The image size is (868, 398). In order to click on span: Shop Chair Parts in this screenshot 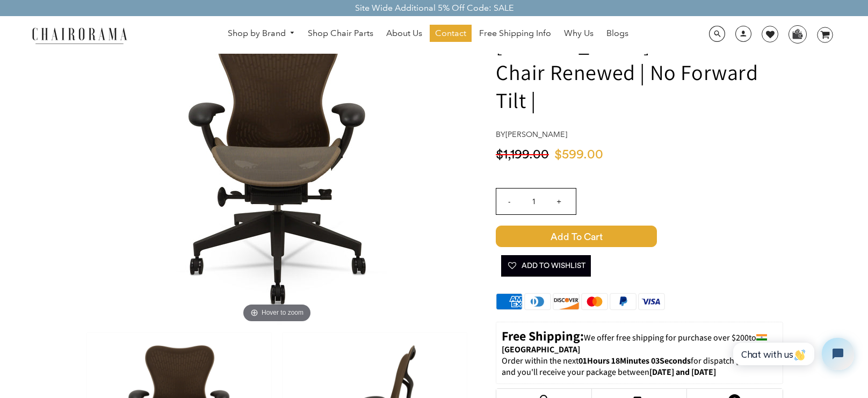, I will do `click(341, 33)`.